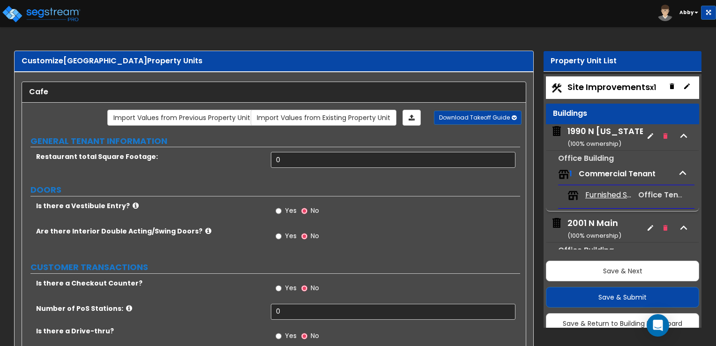 This screenshot has height=346, width=716. I want to click on label: Is there a Vestibule Entry?, so click(150, 206).